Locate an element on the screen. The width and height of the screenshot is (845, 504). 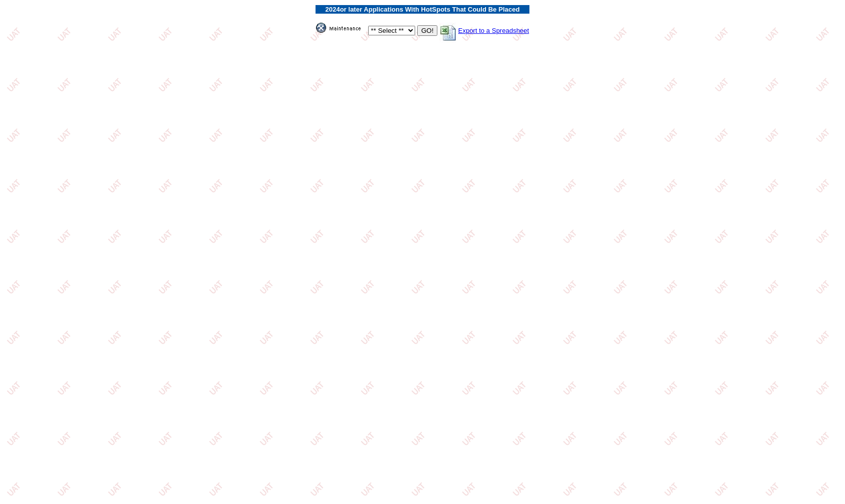
input: GO! is located at coordinates (428, 31).